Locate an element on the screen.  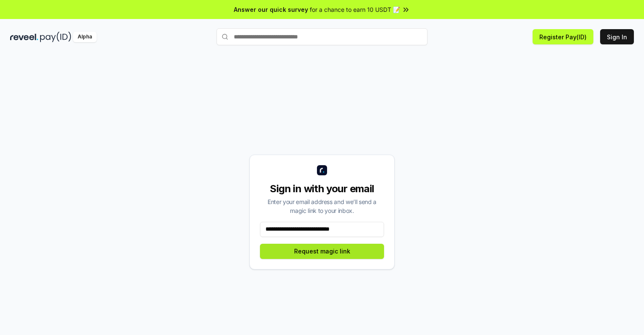
div: Alpha is located at coordinates (85, 37).